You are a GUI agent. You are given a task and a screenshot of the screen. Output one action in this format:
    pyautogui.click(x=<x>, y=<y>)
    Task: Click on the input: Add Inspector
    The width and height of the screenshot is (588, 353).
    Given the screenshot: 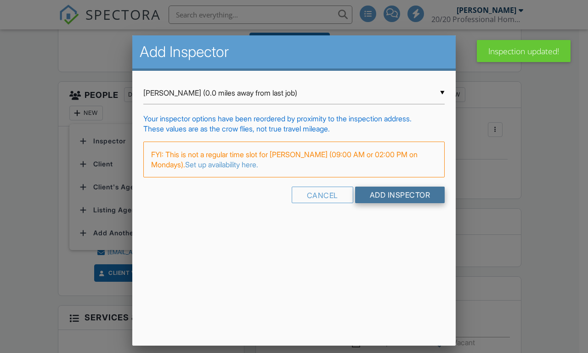 What is the action you would take?
    pyautogui.click(x=400, y=195)
    